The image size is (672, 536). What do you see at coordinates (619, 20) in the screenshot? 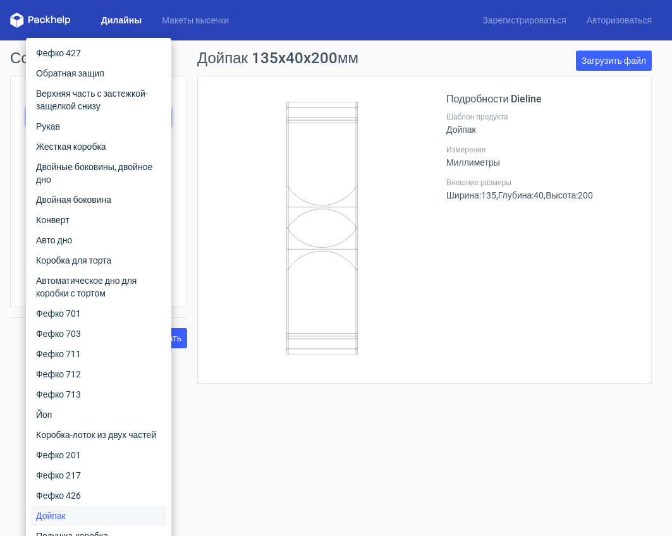
I see `a: Авторизоваться` at bounding box center [619, 20].